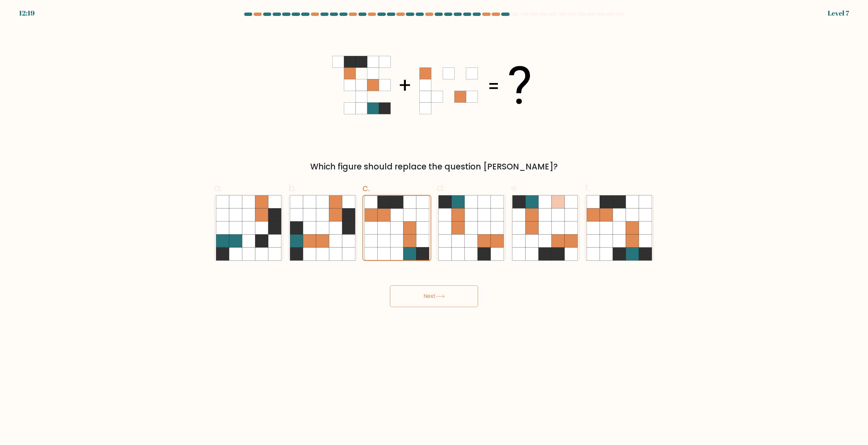 The image size is (868, 445). Describe the element at coordinates (218, 188) in the screenshot. I see `span: a.` at that location.